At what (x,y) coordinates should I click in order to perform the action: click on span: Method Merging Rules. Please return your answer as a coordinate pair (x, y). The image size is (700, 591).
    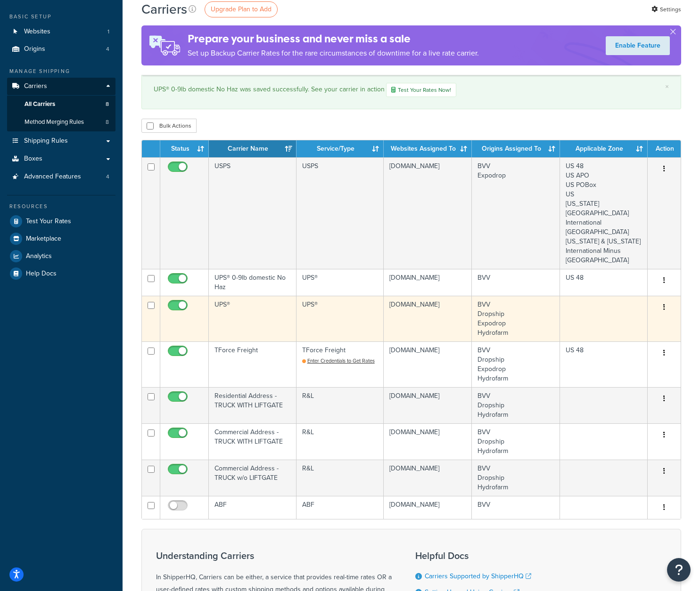
    Looking at the image, I should click on (54, 122).